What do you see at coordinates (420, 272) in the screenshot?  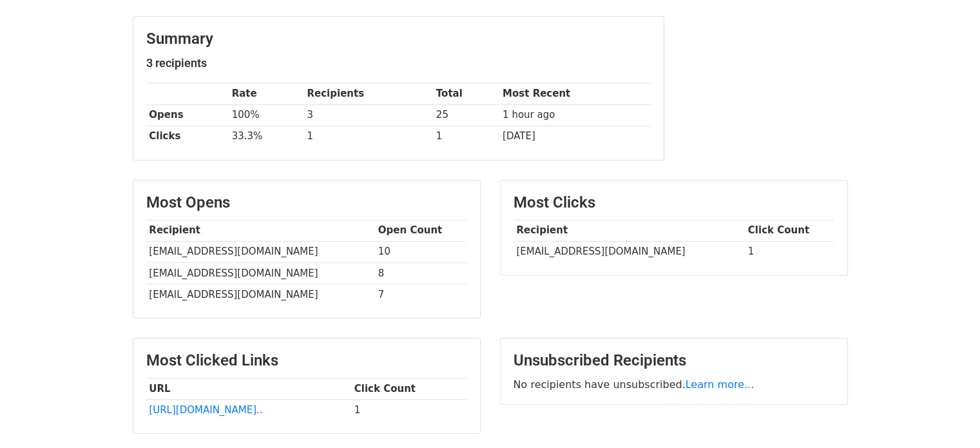 I see `td: 8` at bounding box center [420, 272].